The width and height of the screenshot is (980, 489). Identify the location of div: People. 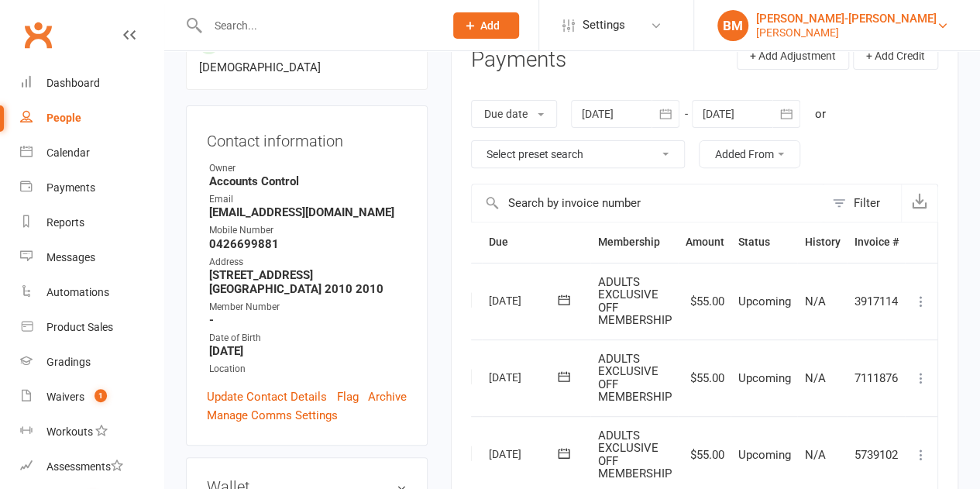
(64, 118).